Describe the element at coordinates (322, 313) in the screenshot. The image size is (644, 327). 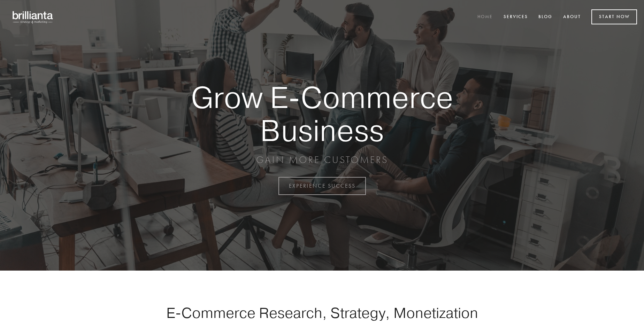
I see `h1: E-Commerce Research, Strategy, Monetization` at that location.